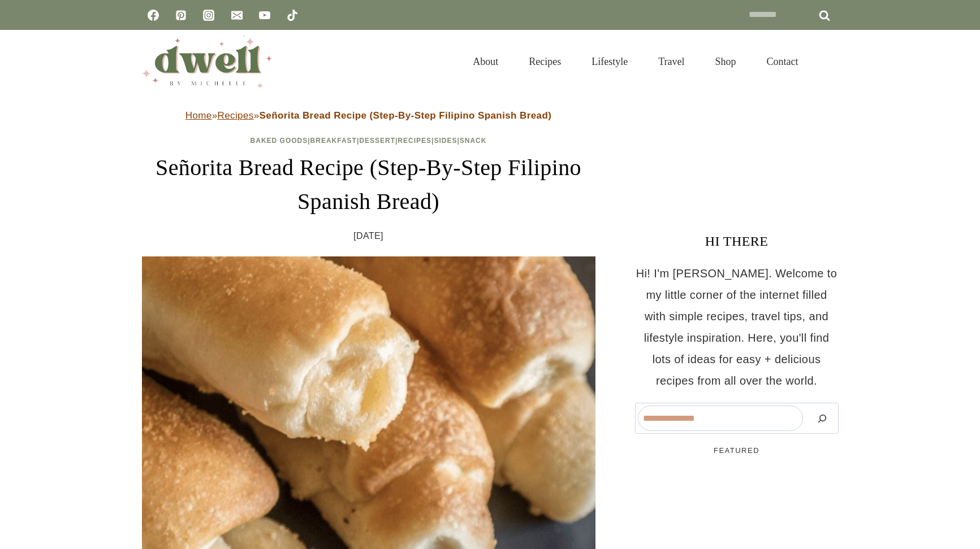  I want to click on a: Breakfast, so click(333, 141).